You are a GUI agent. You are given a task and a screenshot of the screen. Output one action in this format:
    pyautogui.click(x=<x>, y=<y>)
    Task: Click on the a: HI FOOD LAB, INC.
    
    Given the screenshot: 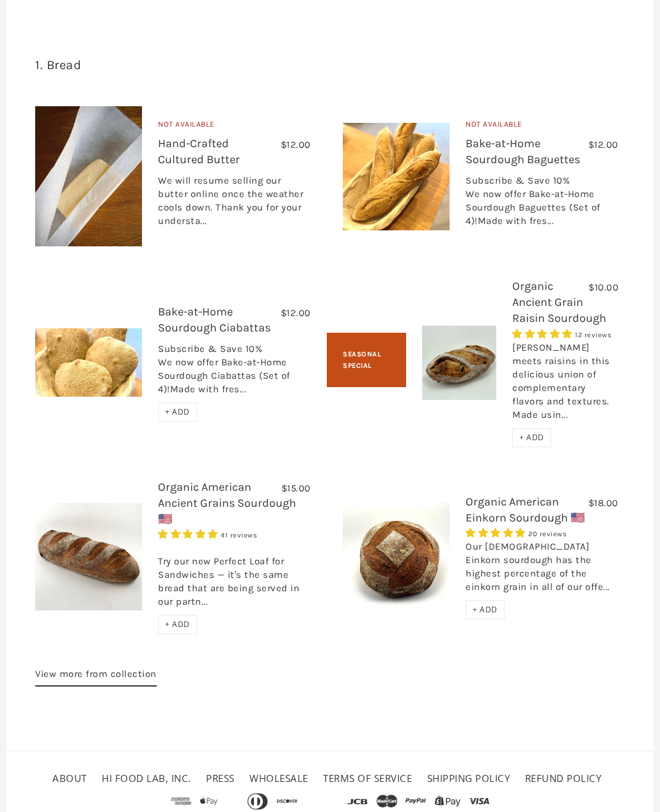 What is the action you would take?
    pyautogui.click(x=146, y=778)
    